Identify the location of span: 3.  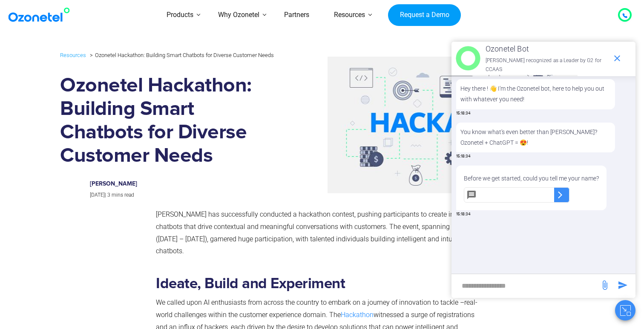
(109, 195).